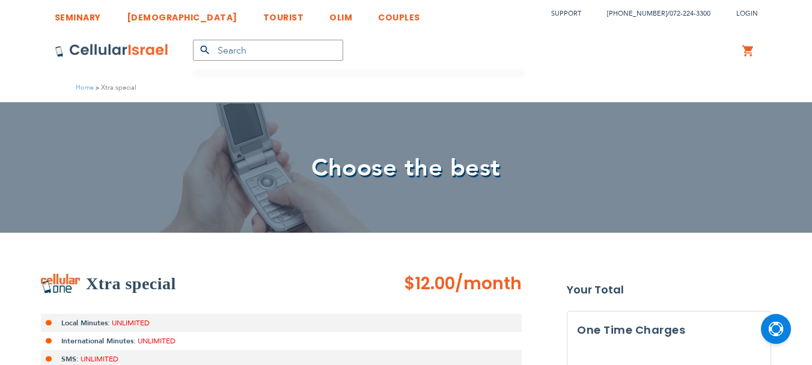 Image resolution: width=812 pixels, height=365 pixels. I want to click on h2: Xtra special, so click(131, 284).